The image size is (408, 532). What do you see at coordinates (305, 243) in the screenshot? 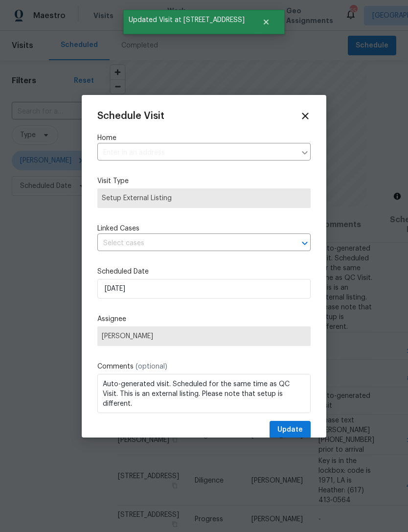
I see `button: Open` at bounding box center [305, 243].